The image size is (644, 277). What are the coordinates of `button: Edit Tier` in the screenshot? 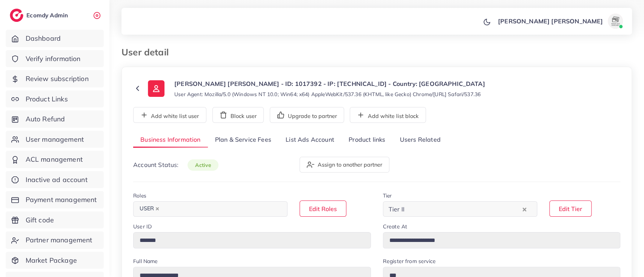 It's located at (571, 208).